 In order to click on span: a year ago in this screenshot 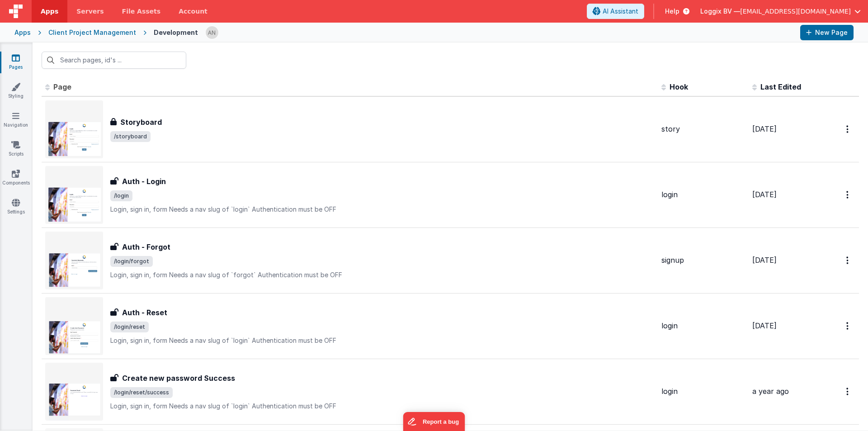, I will do `click(771, 391)`.